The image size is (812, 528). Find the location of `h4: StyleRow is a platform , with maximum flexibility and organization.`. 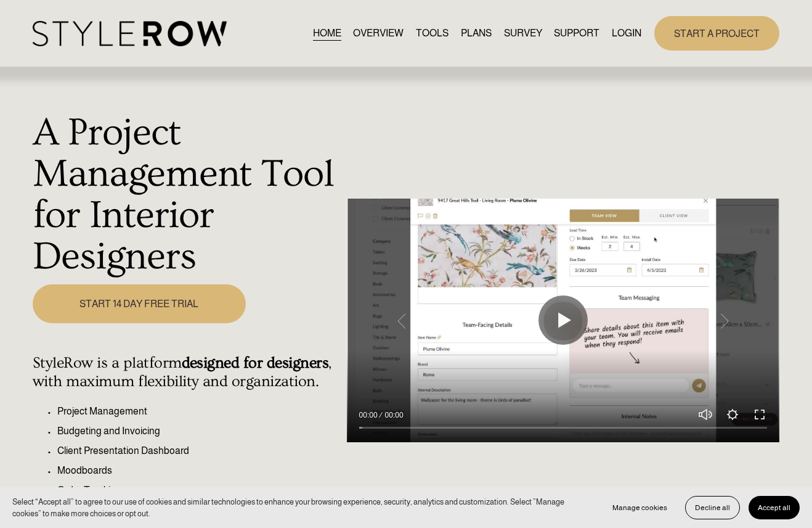

h4: StyleRow is a platform , with maximum flexibility and organization. is located at coordinates (186, 373).